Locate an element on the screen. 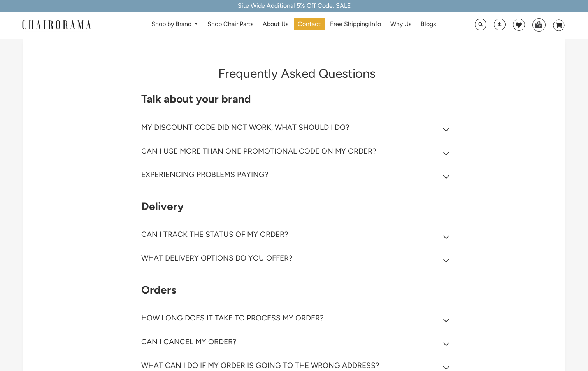 This screenshot has width=588, height=371. h2: MY DISCOUNT CODE DID NOT WORK, WHAT SHOULD I DO? is located at coordinates (245, 127).